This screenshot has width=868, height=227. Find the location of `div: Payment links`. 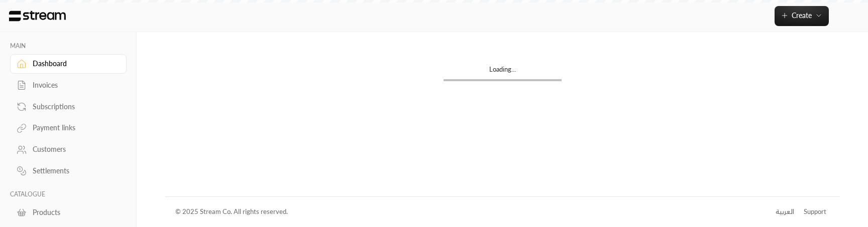

div: Payment links is located at coordinates (73, 128).